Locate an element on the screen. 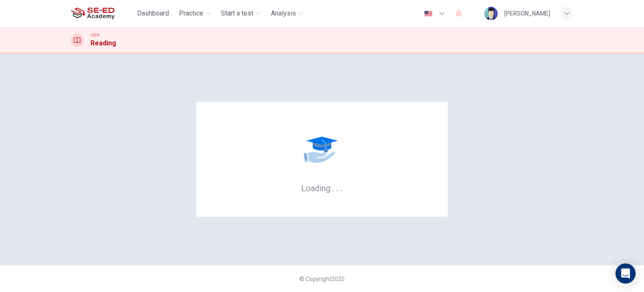 The height and width of the screenshot is (292, 644). span: Analysis is located at coordinates (283, 13).